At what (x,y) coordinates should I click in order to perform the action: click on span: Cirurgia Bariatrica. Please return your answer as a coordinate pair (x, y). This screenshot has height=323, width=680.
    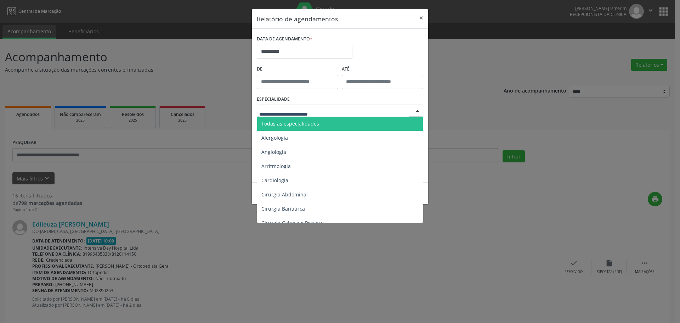
    Looking at the image, I should click on (283, 208).